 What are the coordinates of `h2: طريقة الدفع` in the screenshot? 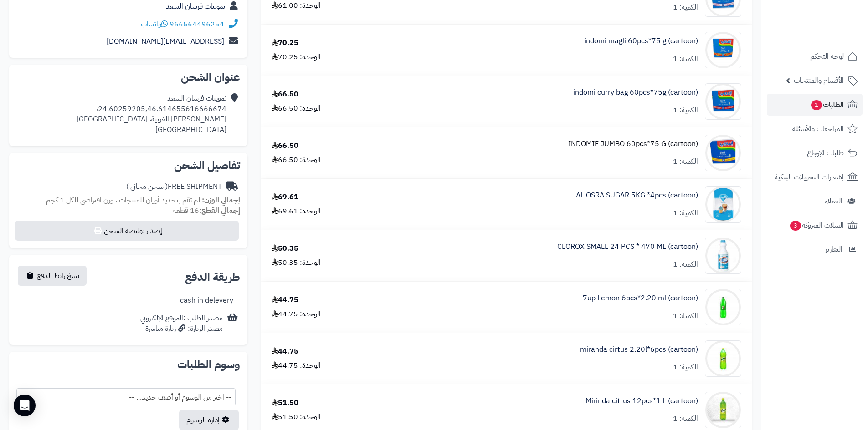 It's located at (212, 277).